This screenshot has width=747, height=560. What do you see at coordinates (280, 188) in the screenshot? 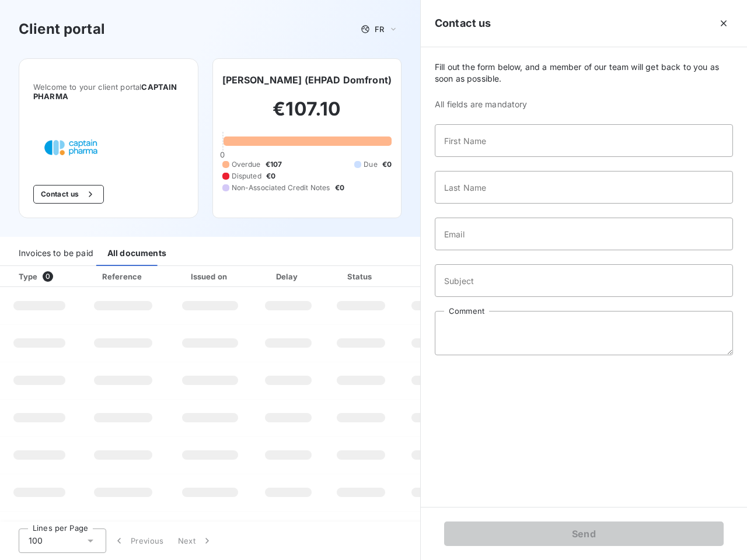
I see `span: Non-Associated Credit Notes` at bounding box center [280, 188].